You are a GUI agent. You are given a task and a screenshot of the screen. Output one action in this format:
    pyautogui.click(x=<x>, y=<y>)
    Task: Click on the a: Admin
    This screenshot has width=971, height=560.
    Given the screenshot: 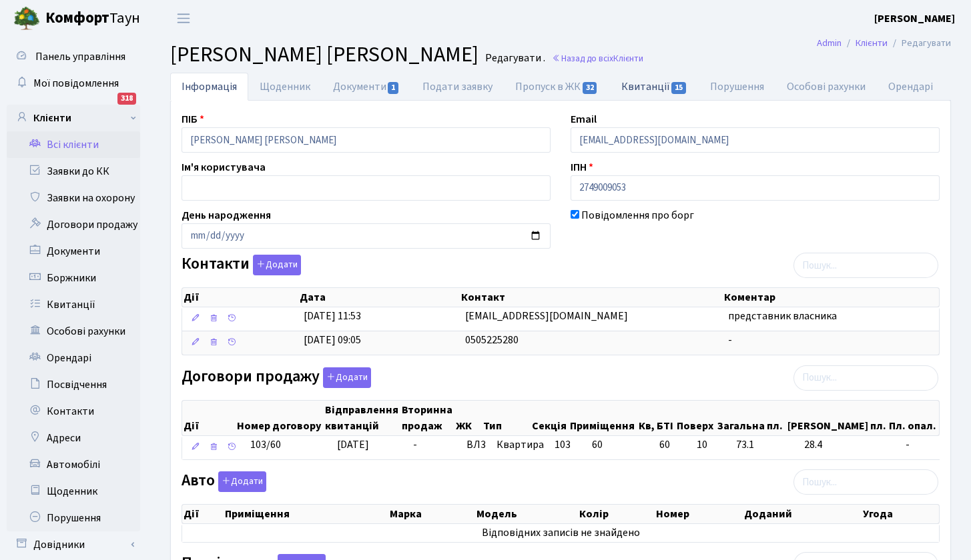 What is the action you would take?
    pyautogui.click(x=829, y=43)
    